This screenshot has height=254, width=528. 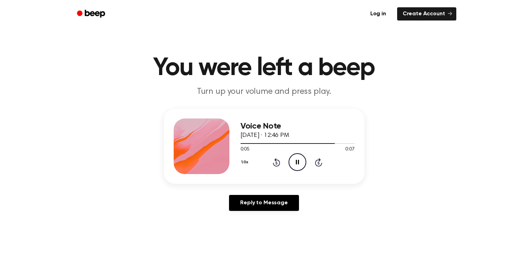 I want to click on h1: You were left a beep, so click(x=264, y=68).